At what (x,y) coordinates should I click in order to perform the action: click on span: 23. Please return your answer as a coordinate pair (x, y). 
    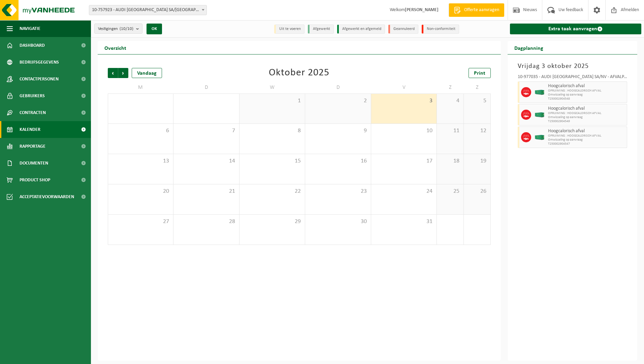
    Looking at the image, I should click on (338, 191).